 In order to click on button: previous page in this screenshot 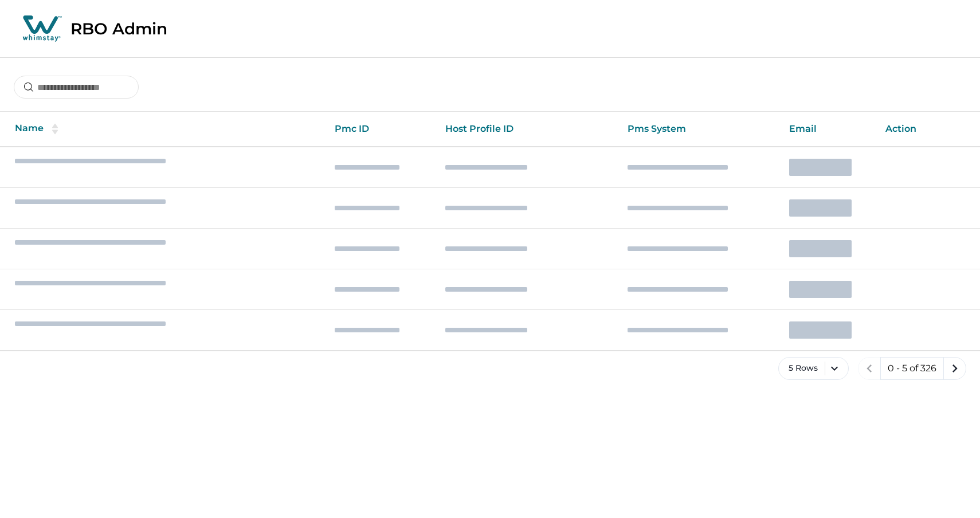, I will do `click(869, 369)`.